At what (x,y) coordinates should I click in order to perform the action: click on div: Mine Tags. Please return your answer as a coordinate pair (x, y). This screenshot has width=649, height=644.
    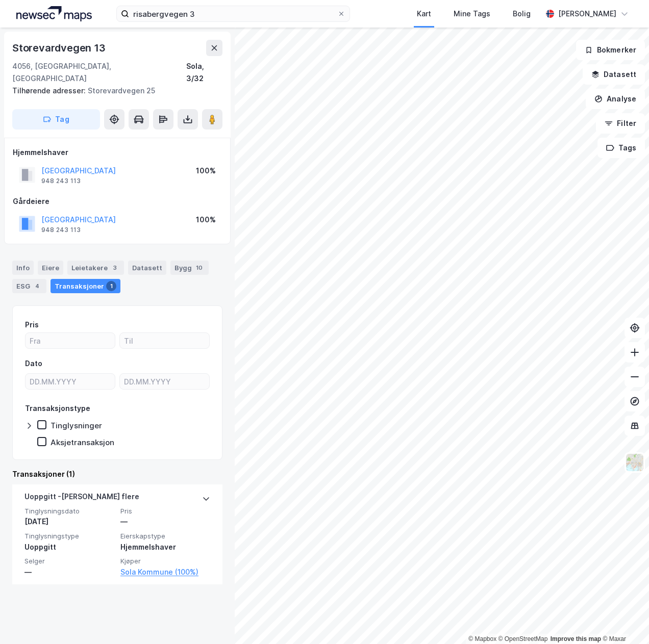
    Looking at the image, I should click on (472, 14).